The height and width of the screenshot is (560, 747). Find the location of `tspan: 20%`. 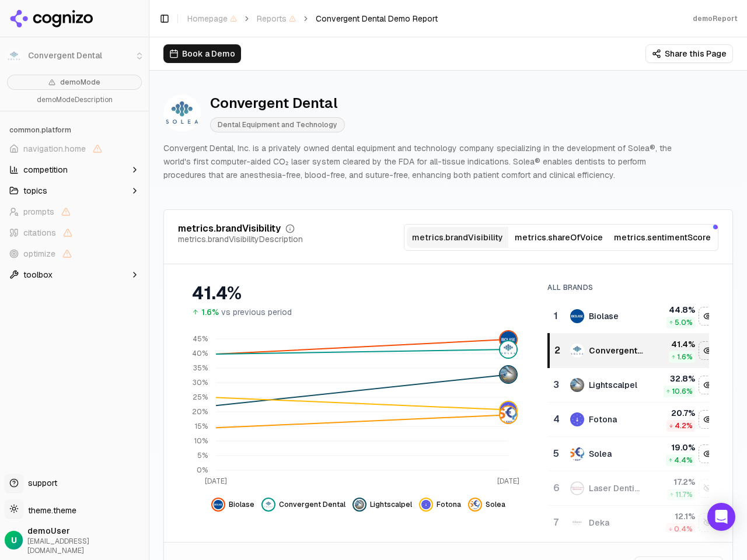

tspan: 20% is located at coordinates (200, 412).